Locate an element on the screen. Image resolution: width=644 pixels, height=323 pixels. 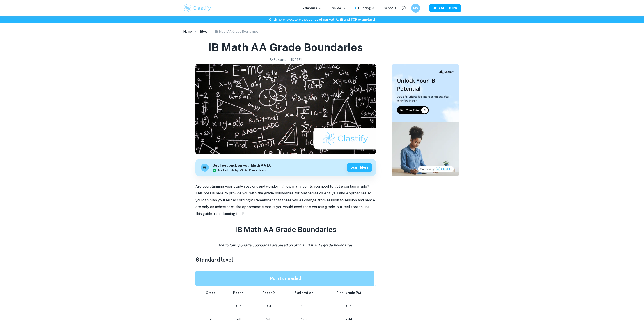
strong: Final grade (%) is located at coordinates (349, 293).